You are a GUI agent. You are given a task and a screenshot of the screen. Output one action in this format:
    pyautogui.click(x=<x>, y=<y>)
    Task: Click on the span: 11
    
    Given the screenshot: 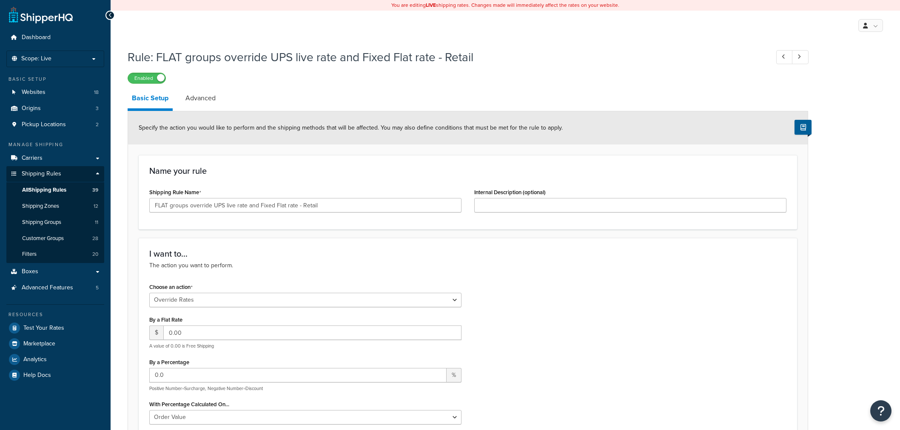 What is the action you would take?
    pyautogui.click(x=97, y=222)
    